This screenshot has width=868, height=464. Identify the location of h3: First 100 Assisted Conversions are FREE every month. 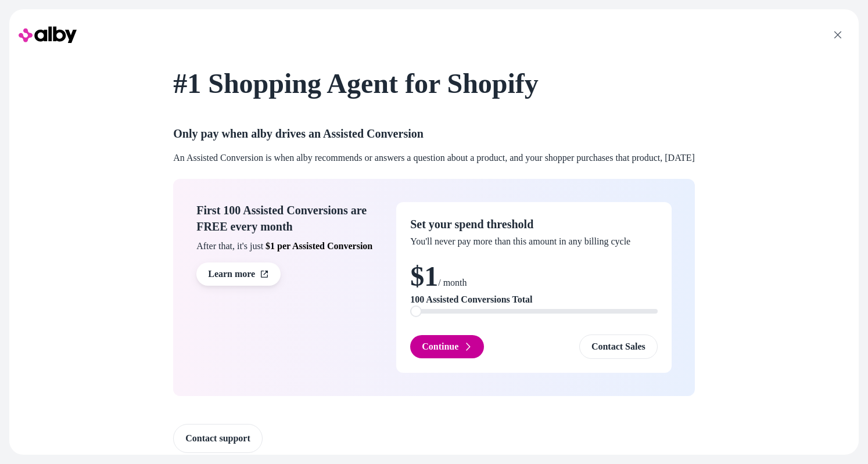
(289, 218).